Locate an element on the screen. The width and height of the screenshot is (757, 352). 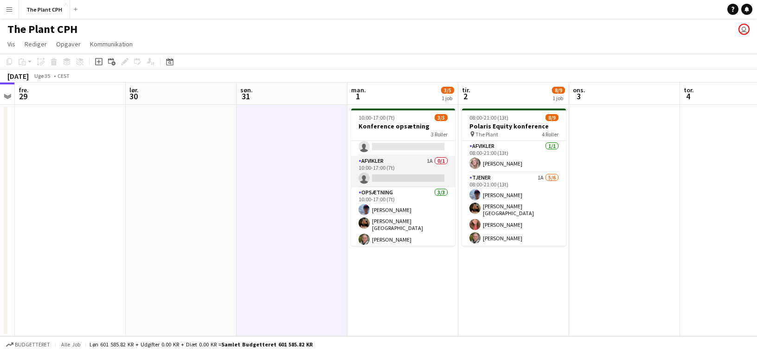
a: Vis is located at coordinates (11, 44).